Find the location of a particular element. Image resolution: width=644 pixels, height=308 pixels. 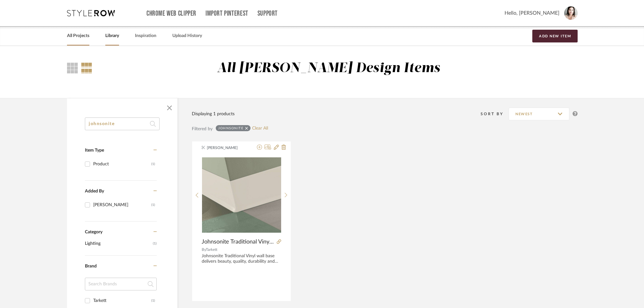

a: All Projects is located at coordinates (78, 35).